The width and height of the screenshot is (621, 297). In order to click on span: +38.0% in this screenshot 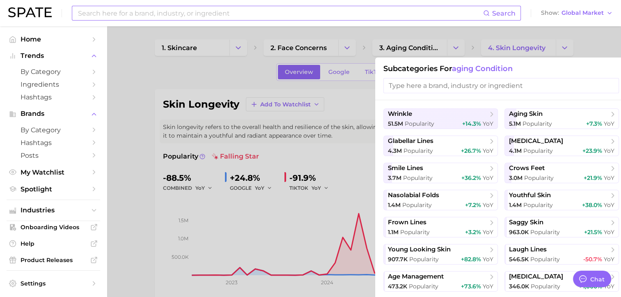, I will do `click(592, 205)`.